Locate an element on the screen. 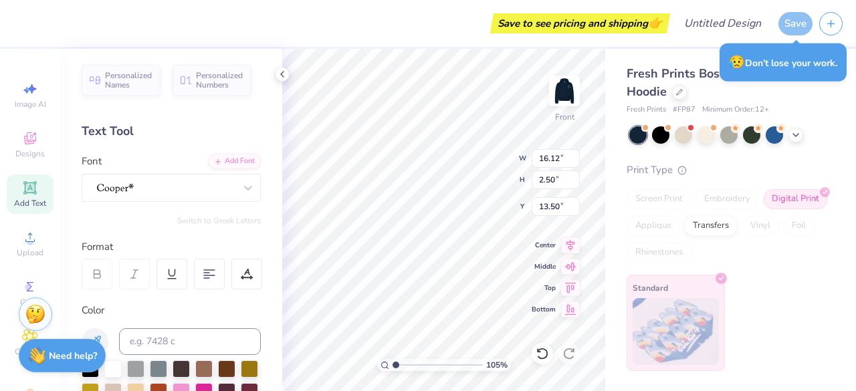  div: Transfers is located at coordinates (711, 226).